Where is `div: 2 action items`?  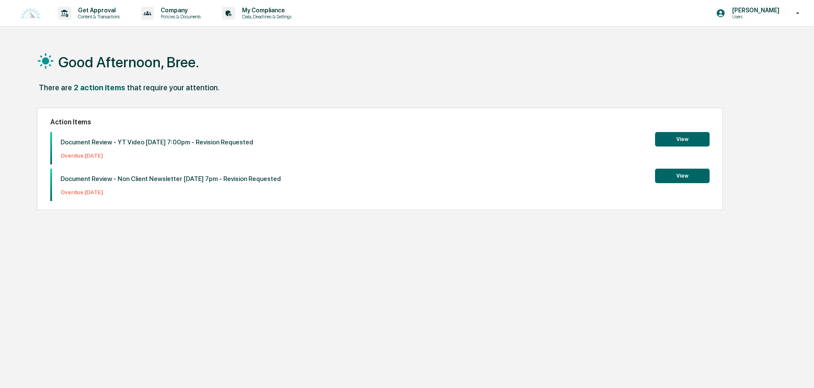
div: 2 action items is located at coordinates (99, 87).